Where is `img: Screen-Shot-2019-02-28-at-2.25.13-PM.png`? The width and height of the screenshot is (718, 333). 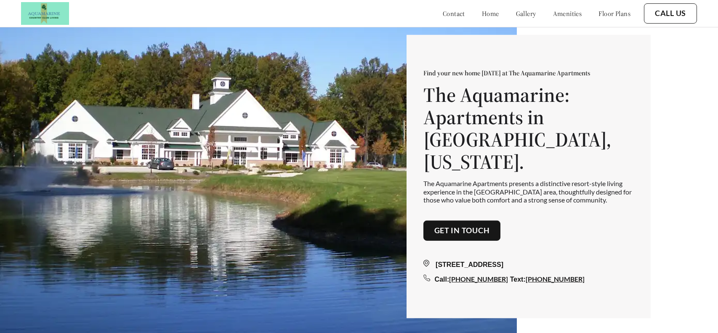
img: Screen-Shot-2019-02-28-at-2.25.13-PM.png is located at coordinates (45, 13).